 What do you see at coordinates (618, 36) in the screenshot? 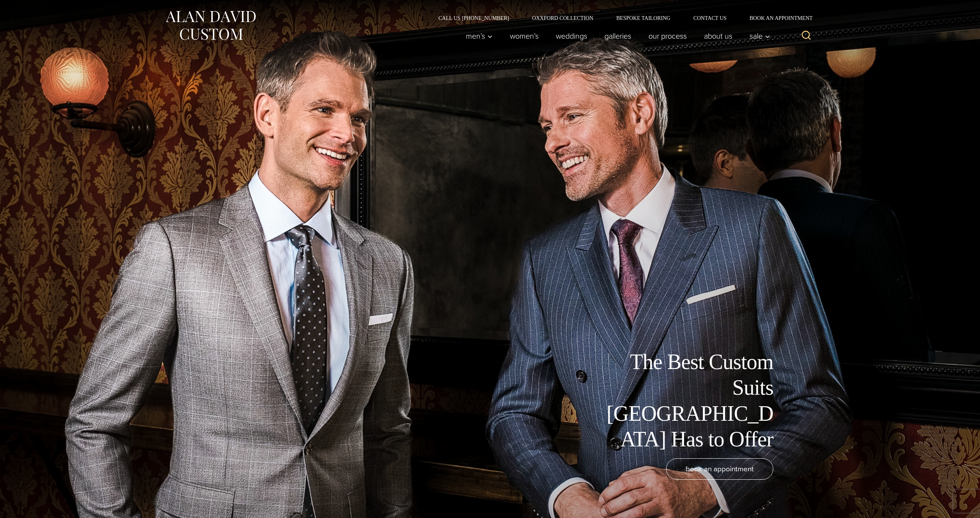
I see `a: Galleries` at bounding box center [618, 36].